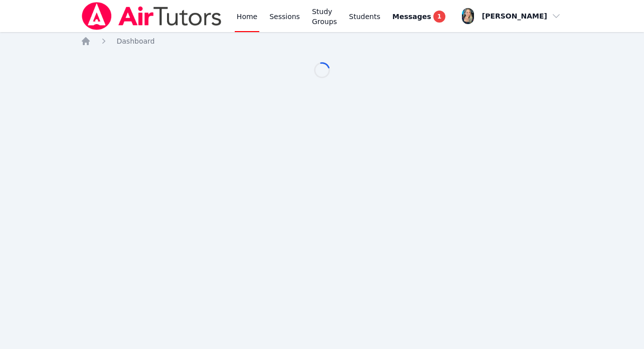 This screenshot has width=644, height=349. I want to click on nav: Breadcrumb, so click(322, 41).